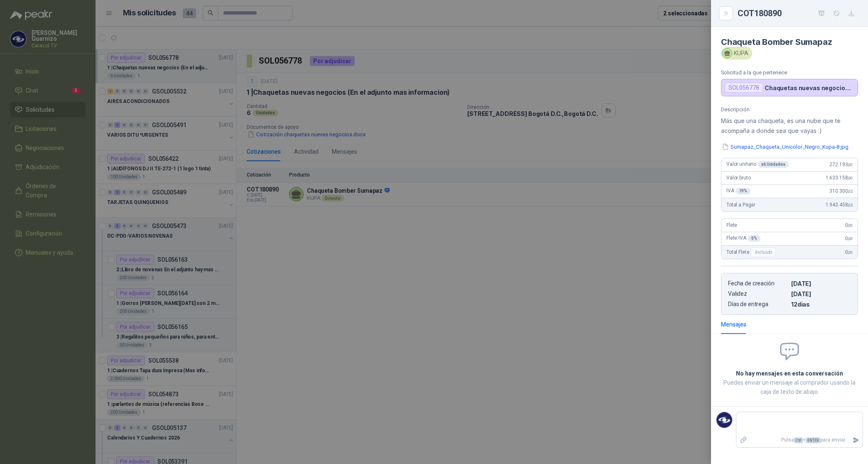 This screenshot has height=464, width=868. I want to click on span: Ctrl, so click(799, 440).